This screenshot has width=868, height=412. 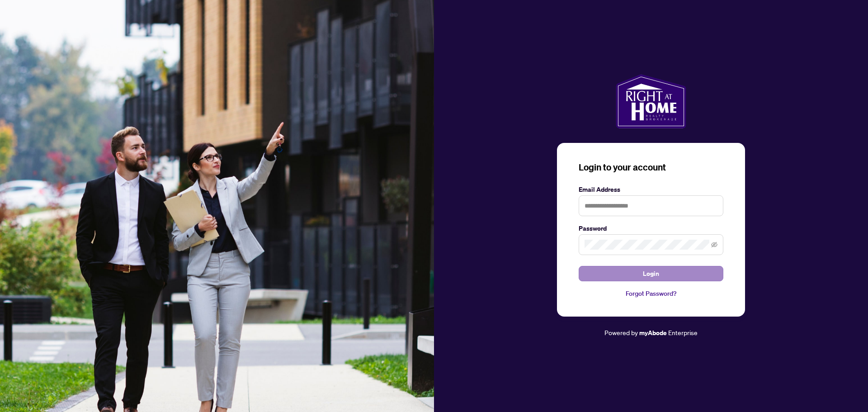 What do you see at coordinates (653, 333) in the screenshot?
I see `a: myAbode` at bounding box center [653, 333].